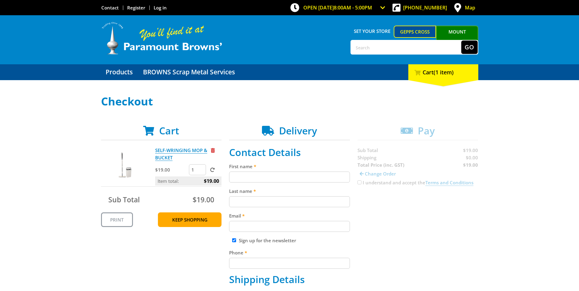 This screenshot has width=579, height=291. I want to click on button: Go, so click(470, 47).